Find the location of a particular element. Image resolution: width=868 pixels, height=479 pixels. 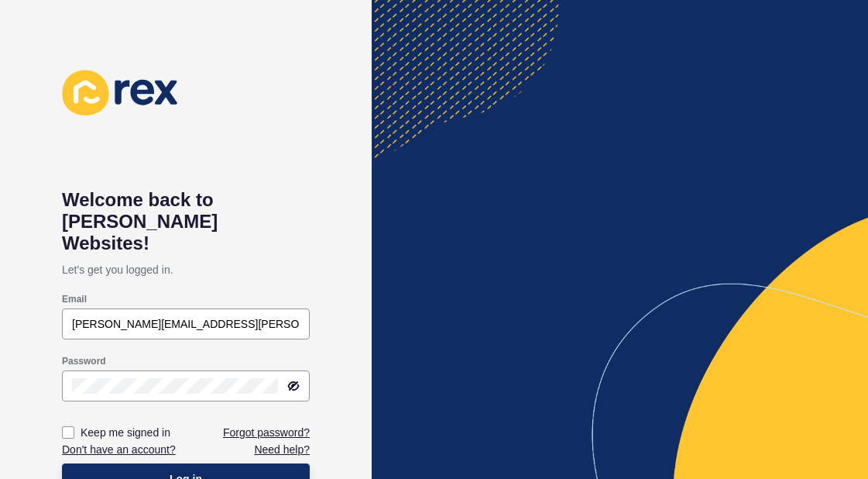

a: Forgot password? is located at coordinates (266, 432).